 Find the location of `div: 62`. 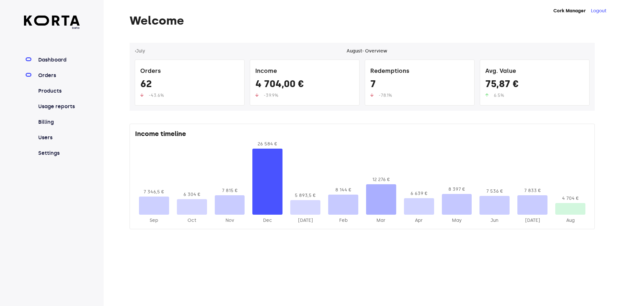

div: 62 is located at coordinates (190, 85).